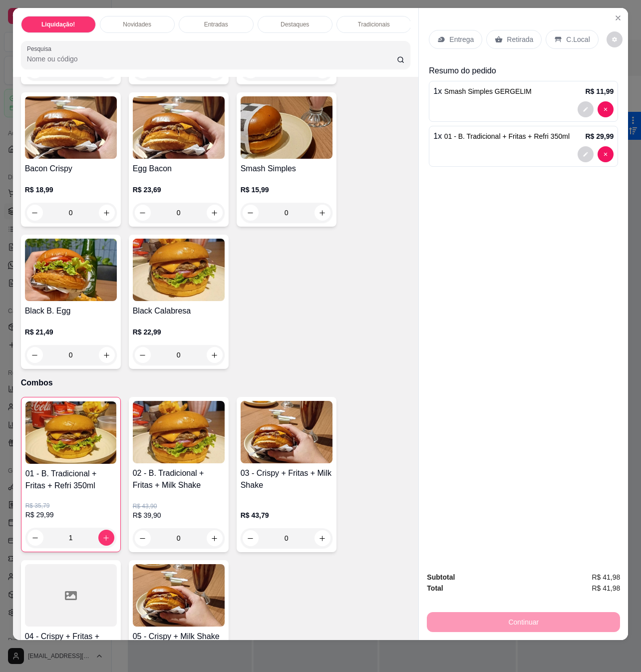 This screenshot has width=641, height=672. I want to click on p: Retirada, so click(520, 39).